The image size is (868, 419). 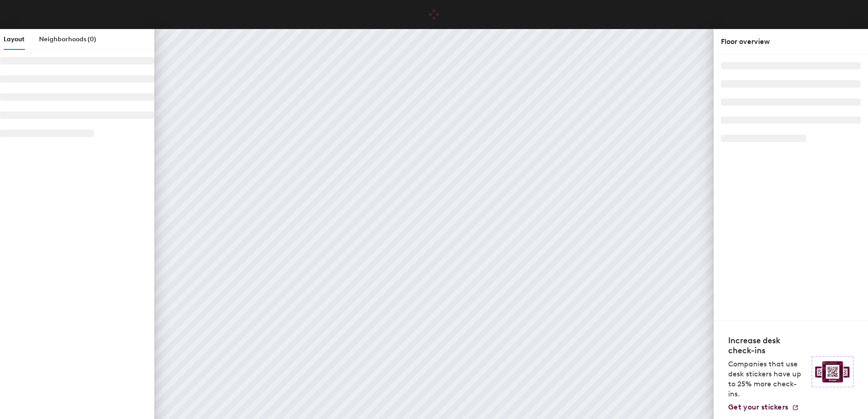 What do you see at coordinates (833, 372) in the screenshot?
I see `img: Sticker logo` at bounding box center [833, 372].